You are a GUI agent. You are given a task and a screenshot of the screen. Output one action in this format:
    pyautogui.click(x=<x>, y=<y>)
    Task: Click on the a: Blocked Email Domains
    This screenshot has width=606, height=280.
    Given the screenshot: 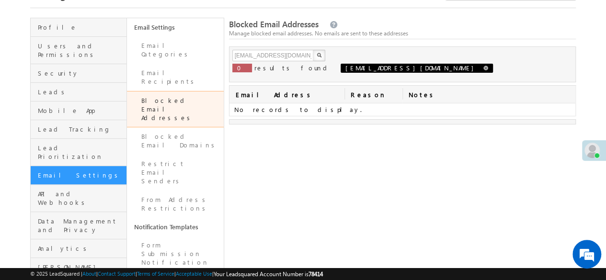 What is the action you would take?
    pyautogui.click(x=175, y=141)
    